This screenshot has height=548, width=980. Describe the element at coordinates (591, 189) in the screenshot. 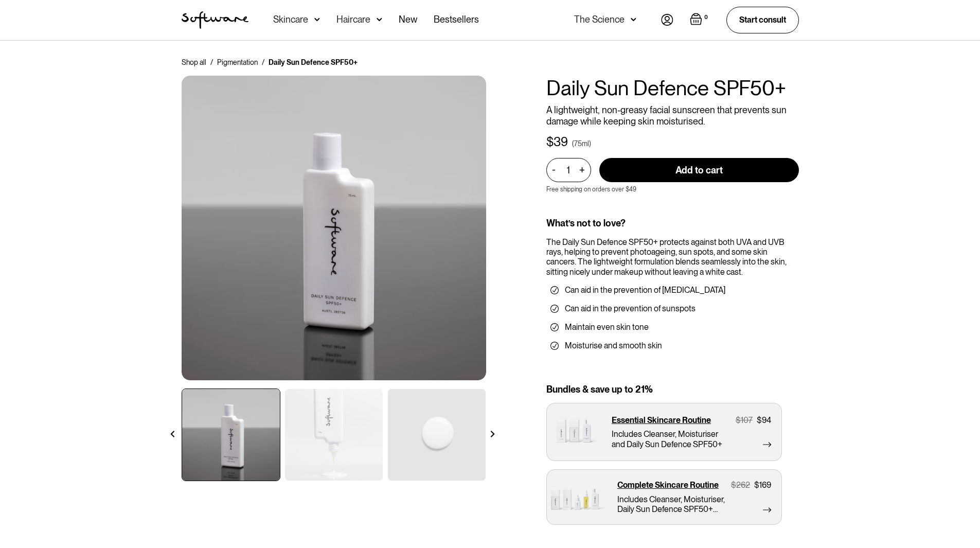

I see `p: Free shipping on orders over $49` at that location.